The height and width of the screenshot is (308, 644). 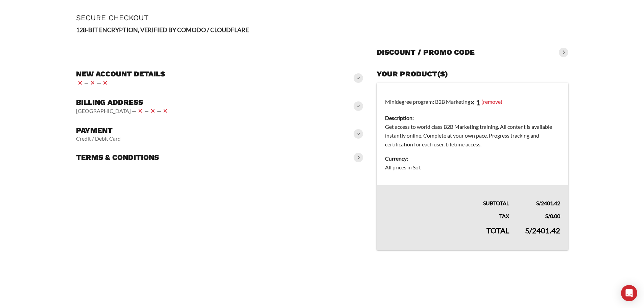 I want to click on dt: Currency:, so click(x=472, y=159).